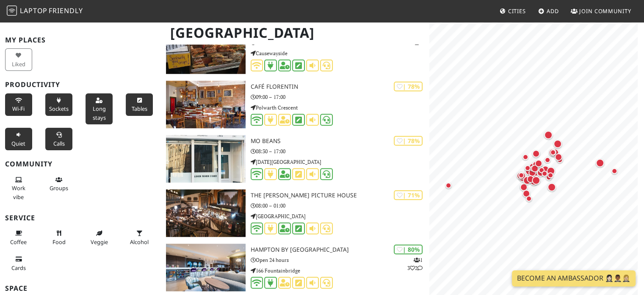 Image resolution: width=644 pixels, height=295 pixels. I want to click on img: Mo Beans, so click(205, 159).